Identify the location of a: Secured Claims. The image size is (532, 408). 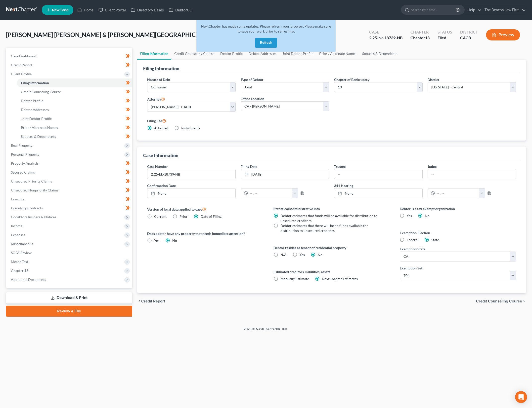
(70, 172).